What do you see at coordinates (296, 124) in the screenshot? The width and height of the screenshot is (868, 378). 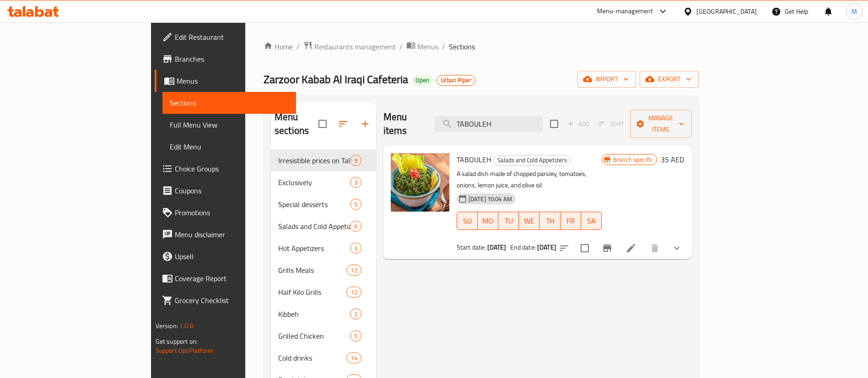 I see `h2: Menu sections` at bounding box center [296, 124].